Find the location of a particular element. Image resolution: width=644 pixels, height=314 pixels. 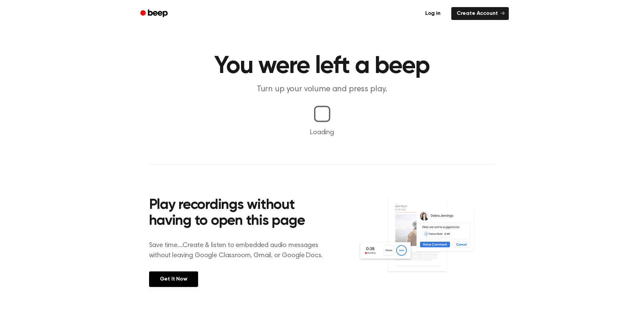

a: Get It Now is located at coordinates (173, 279).